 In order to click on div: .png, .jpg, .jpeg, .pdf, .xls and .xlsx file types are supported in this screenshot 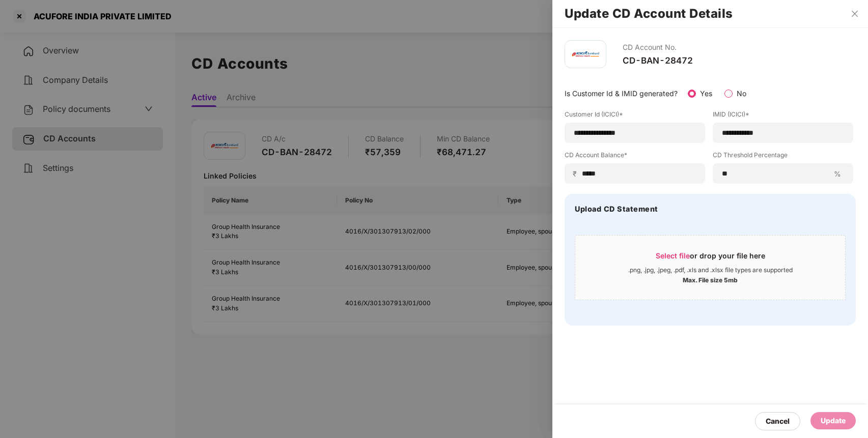, I will do `click(710, 270)`.